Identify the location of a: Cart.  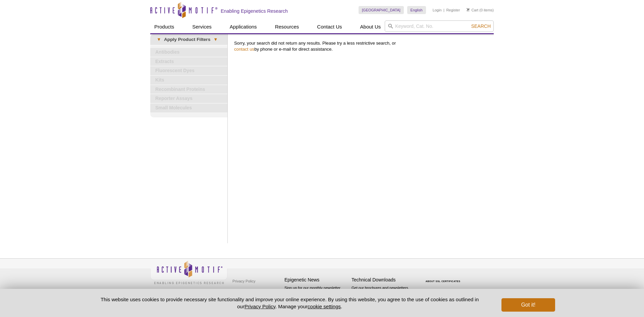
(472, 10).